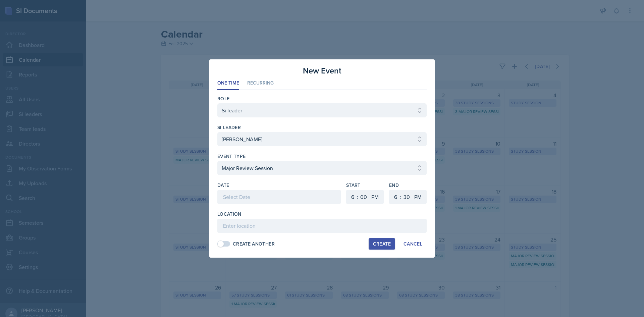 This screenshot has height=317, width=644. I want to click on label: Role, so click(223, 99).